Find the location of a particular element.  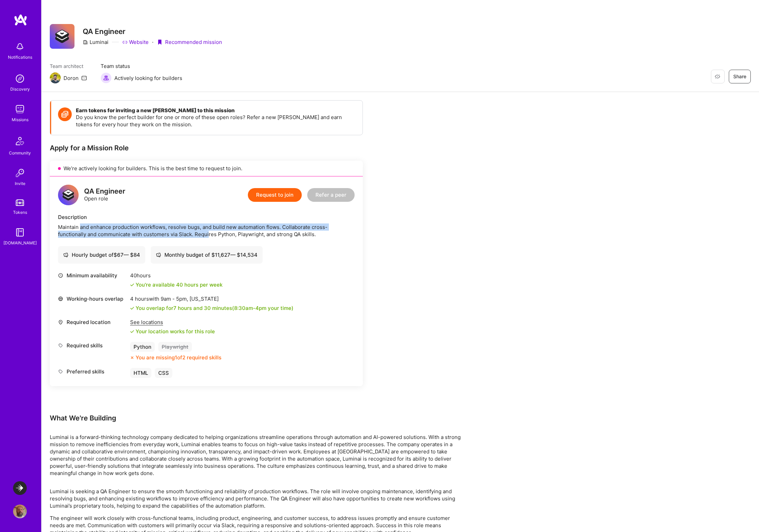

a: LaunchDarkly: Backend and Fullstack Support is located at coordinates (20, 488).